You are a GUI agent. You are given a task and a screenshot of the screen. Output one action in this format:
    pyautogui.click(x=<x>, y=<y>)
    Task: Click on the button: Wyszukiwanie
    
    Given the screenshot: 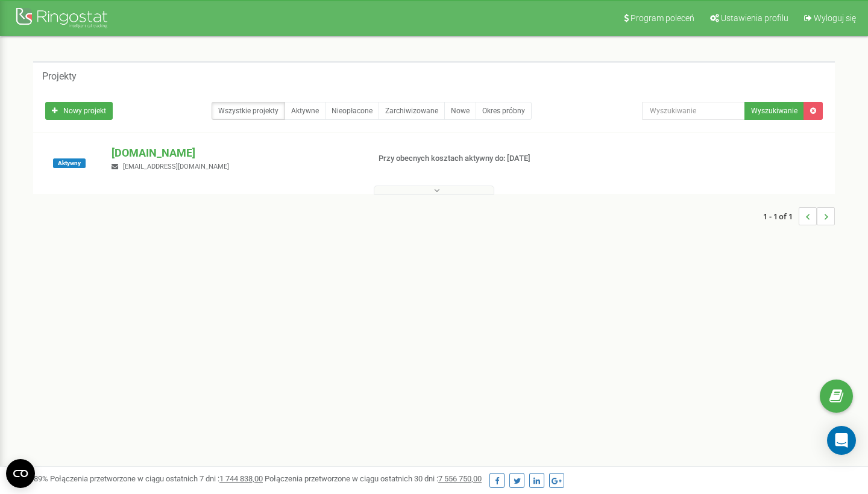 What is the action you would take?
    pyautogui.click(x=774, y=111)
    